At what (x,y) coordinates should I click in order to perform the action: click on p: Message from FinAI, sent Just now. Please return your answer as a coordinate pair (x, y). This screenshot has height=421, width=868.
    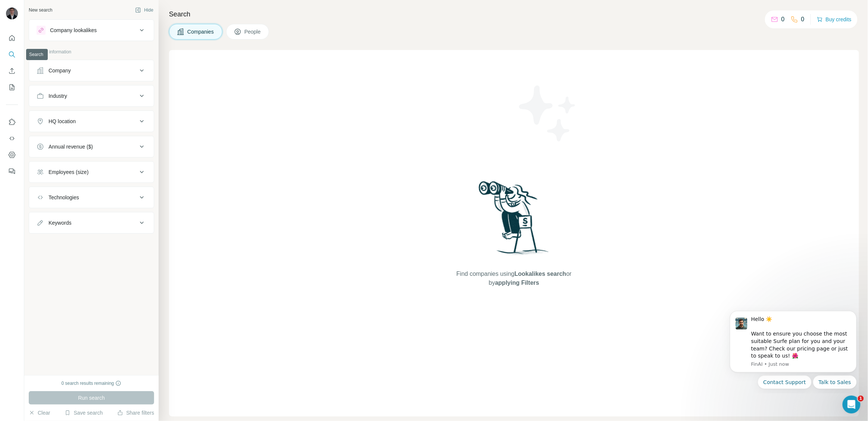
    Looking at the image, I should click on (82, 60).